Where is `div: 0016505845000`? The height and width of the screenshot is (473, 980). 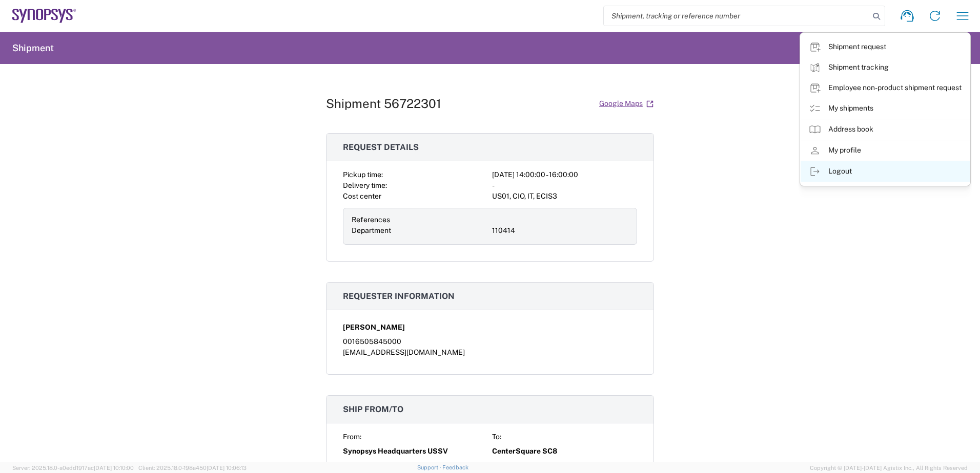
div: 0016505845000 is located at coordinates (490, 341).